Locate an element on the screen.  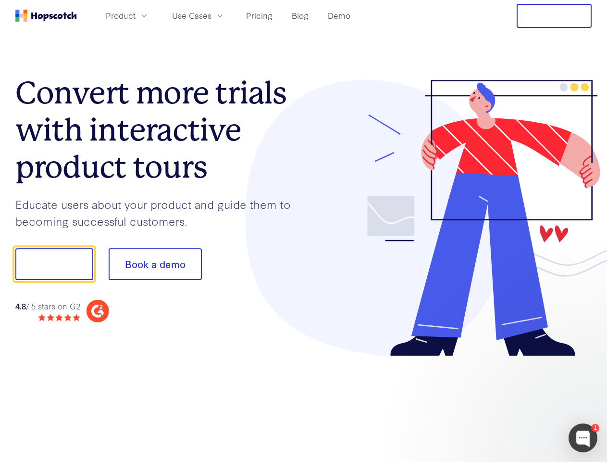
a: Home is located at coordinates (46, 15).